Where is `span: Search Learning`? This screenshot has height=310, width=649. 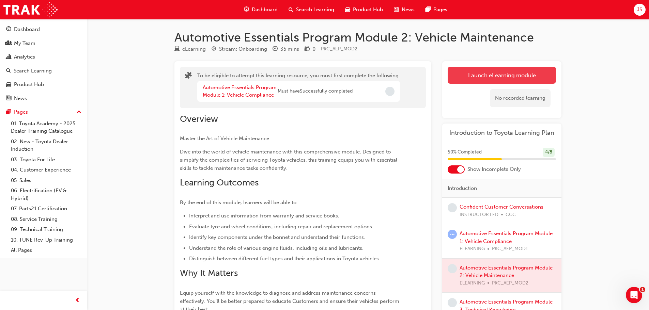 span: Search Learning is located at coordinates (315, 10).